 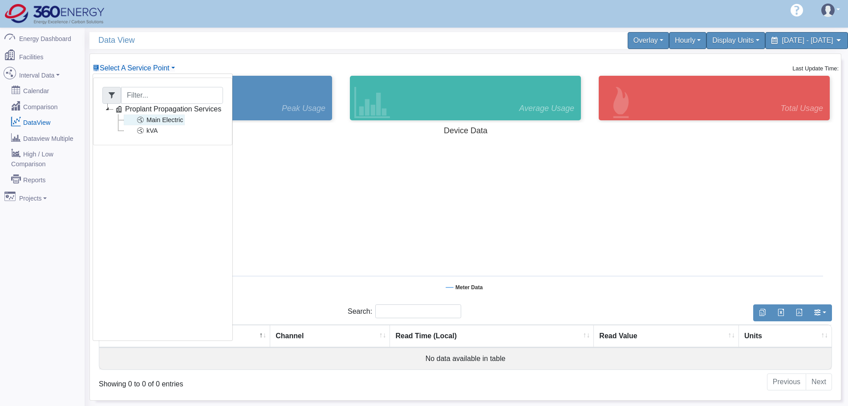 What do you see at coordinates (248, 381) in the screenshot?
I see `div: Showing 0 to 0 of 0 entries` at bounding box center [248, 381].